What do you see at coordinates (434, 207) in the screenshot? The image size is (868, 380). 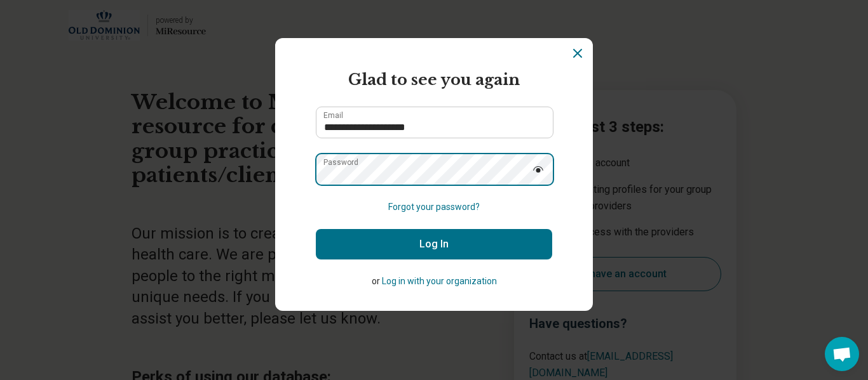 I see `button: Forgot your password?` at bounding box center [434, 207].